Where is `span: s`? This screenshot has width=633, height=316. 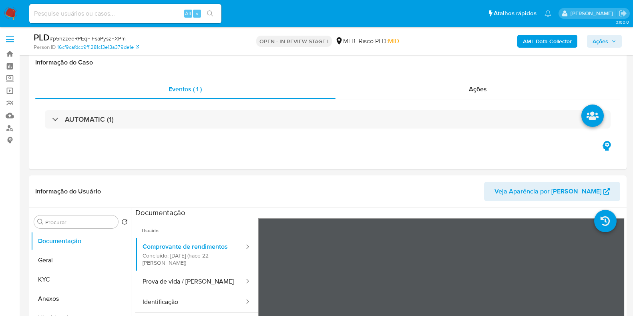
span: s is located at coordinates (197, 13).